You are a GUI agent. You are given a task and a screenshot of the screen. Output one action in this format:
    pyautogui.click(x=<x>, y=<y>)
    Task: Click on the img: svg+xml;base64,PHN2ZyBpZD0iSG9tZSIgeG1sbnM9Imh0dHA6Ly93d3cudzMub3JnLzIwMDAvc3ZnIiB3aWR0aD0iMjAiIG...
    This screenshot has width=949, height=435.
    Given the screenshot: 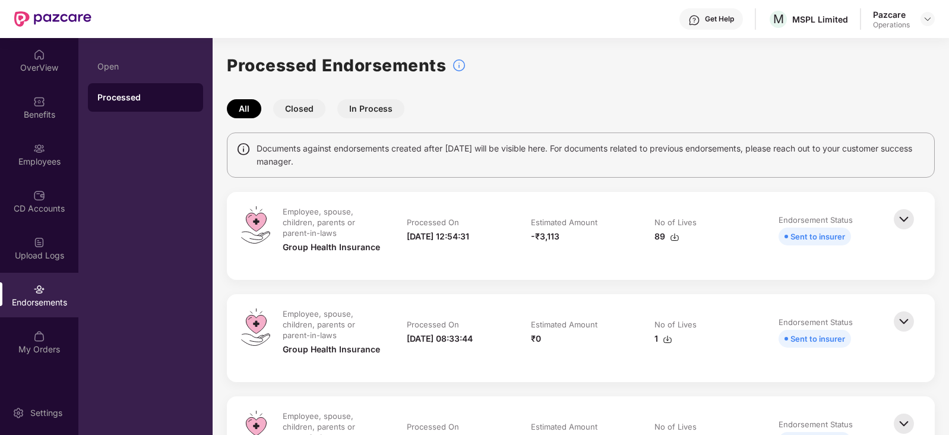 What is the action you would take?
    pyautogui.click(x=39, y=55)
    